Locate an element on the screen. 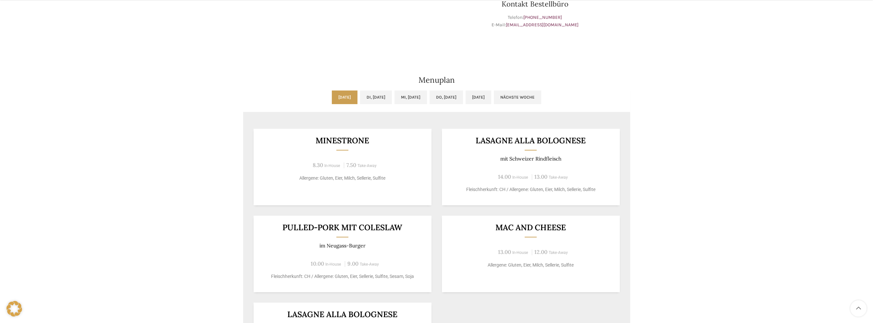  h2: Menuplan is located at coordinates (436, 80).